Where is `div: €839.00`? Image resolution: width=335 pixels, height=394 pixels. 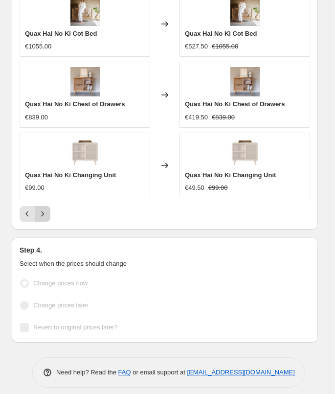 div: €839.00 is located at coordinates (36, 118).